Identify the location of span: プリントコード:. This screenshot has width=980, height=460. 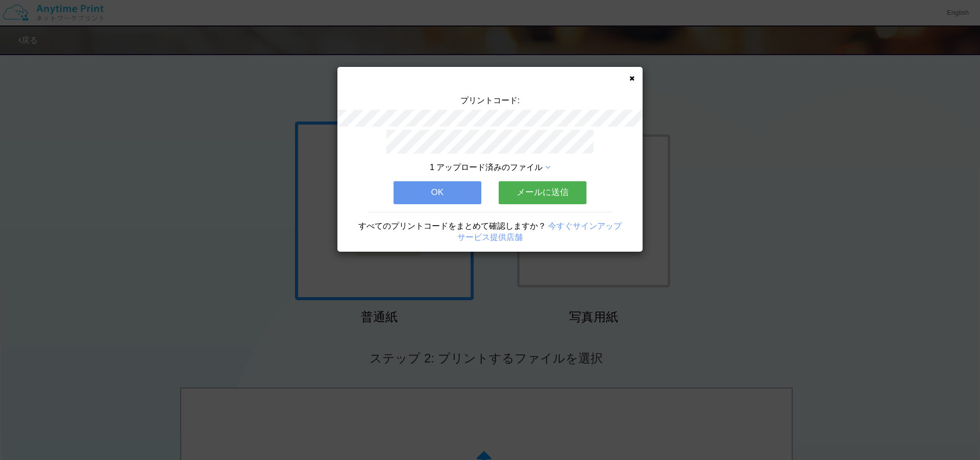
(490, 100).